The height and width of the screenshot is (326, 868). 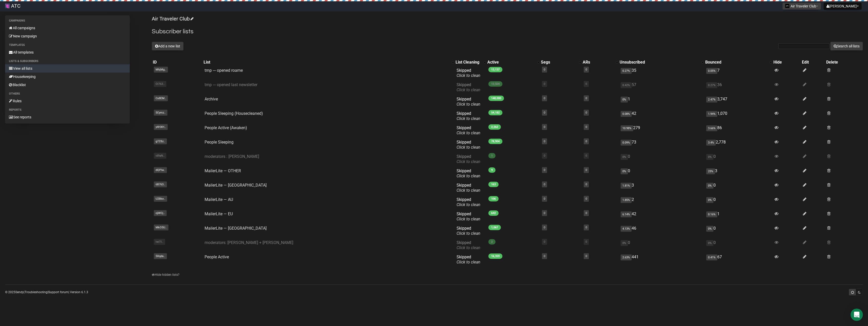 I want to click on span: 5Cymz.., so click(x=160, y=112).